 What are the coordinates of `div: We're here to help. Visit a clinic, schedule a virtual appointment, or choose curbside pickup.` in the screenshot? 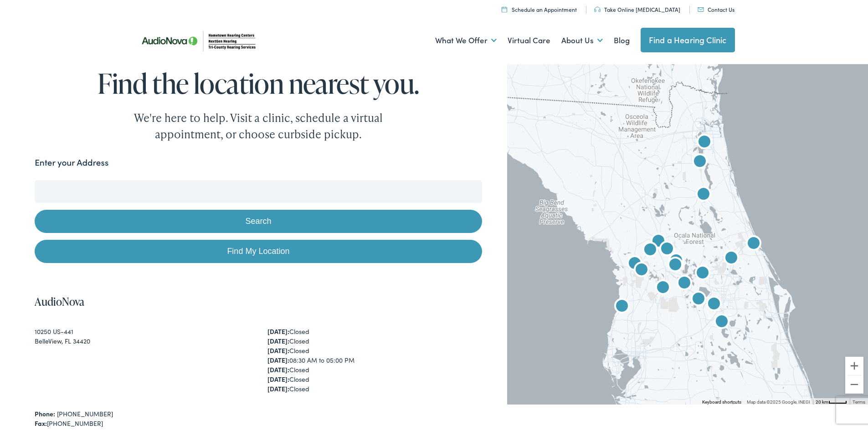 It's located at (259, 126).